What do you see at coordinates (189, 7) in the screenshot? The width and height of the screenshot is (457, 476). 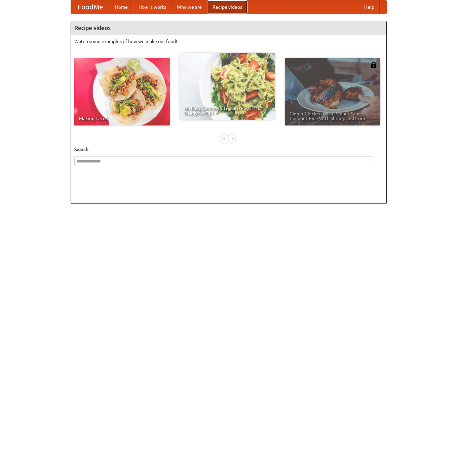 I see `a: Who we are` at bounding box center [189, 7].